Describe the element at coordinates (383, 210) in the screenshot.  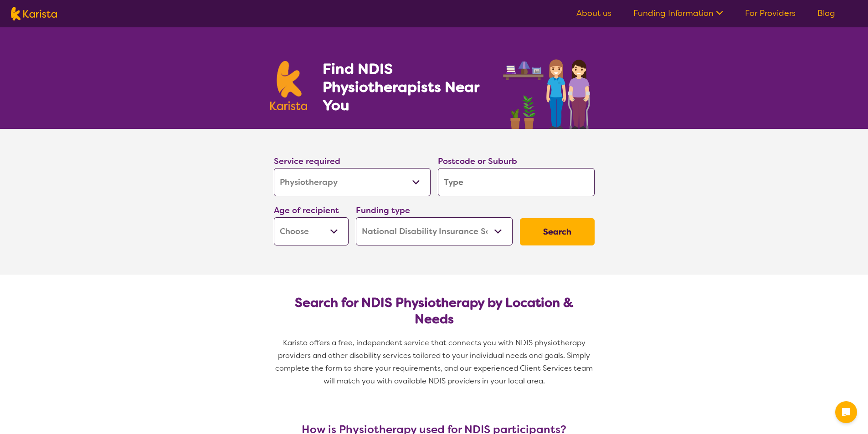
I see `label: Funding type` at that location.